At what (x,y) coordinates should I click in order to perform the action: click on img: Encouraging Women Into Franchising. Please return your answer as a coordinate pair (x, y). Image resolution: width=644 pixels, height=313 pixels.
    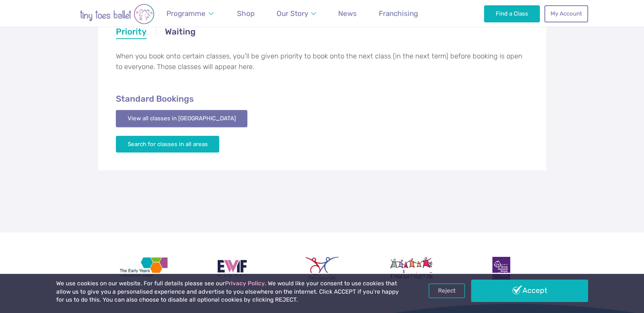
    Looking at the image, I should click on (232, 269).